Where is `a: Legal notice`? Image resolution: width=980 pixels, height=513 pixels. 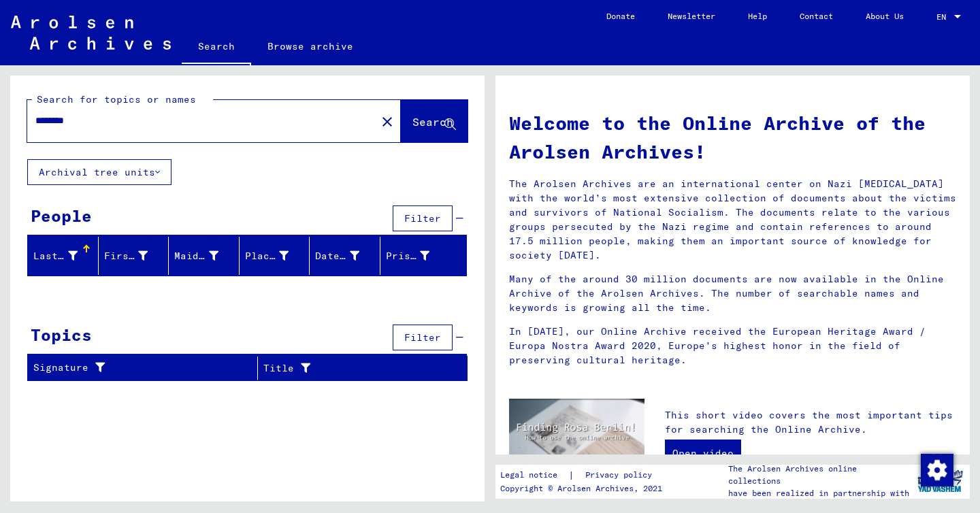
a: Legal notice is located at coordinates (534, 475).